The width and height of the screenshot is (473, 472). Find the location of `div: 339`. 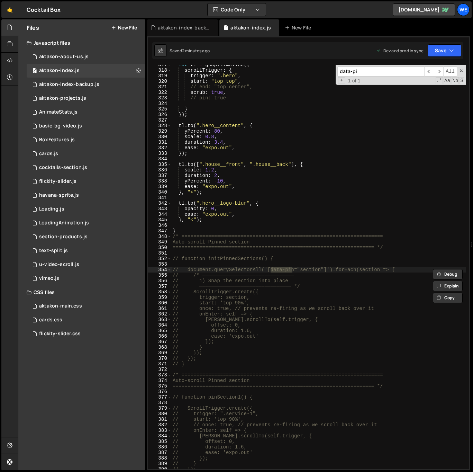

div: 339 is located at coordinates (160, 187).